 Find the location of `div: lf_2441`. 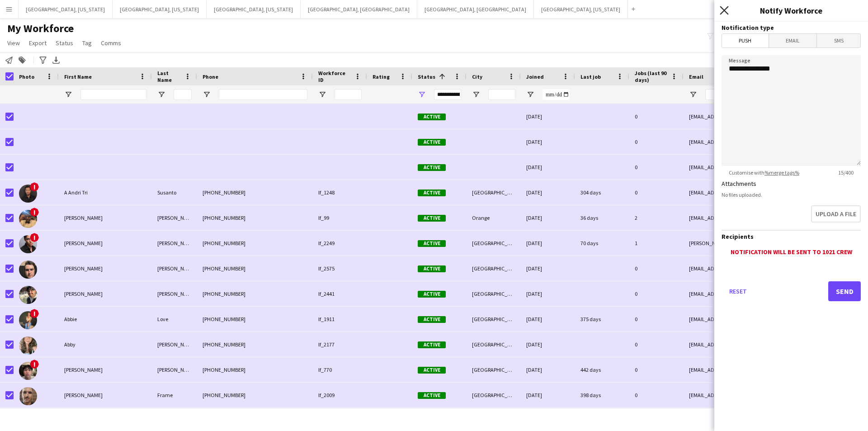

div: lf_2441 is located at coordinates (340, 293).